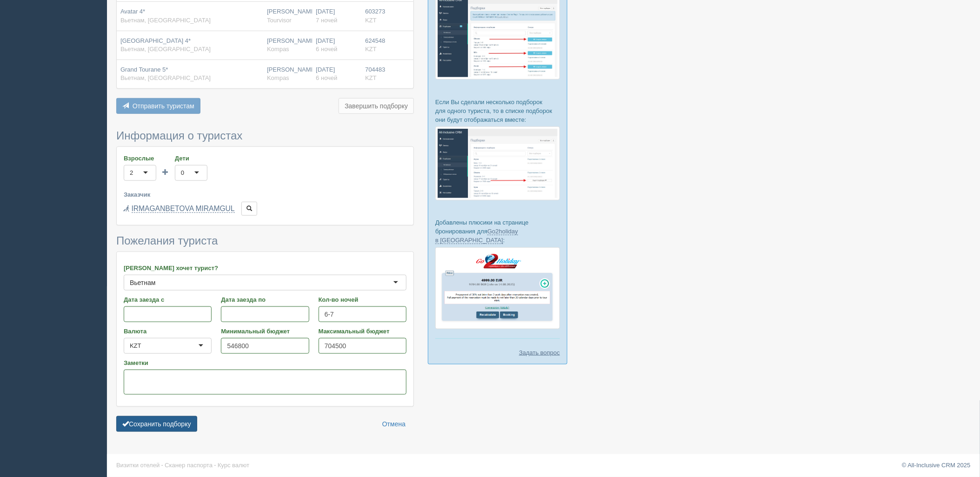 This screenshot has height=477, width=980. What do you see at coordinates (375, 11) in the screenshot?
I see `span: 603273` at bounding box center [375, 11].